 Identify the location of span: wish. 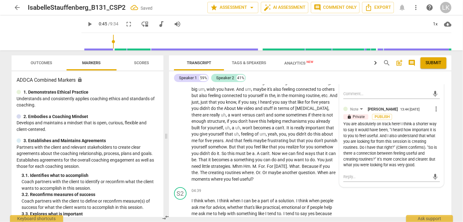
(212, 89).